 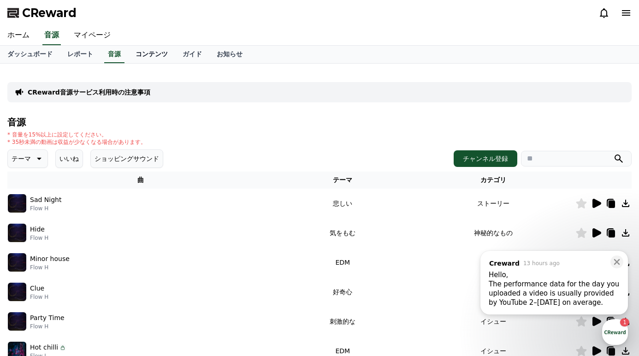 I want to click on td: 刺激的な, so click(x=342, y=321).